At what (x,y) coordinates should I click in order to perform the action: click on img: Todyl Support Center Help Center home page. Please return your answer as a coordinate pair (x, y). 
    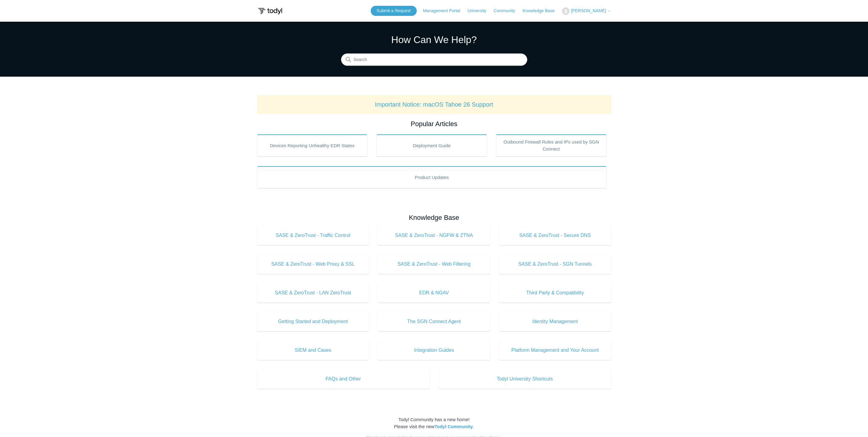
    Looking at the image, I should click on (270, 11).